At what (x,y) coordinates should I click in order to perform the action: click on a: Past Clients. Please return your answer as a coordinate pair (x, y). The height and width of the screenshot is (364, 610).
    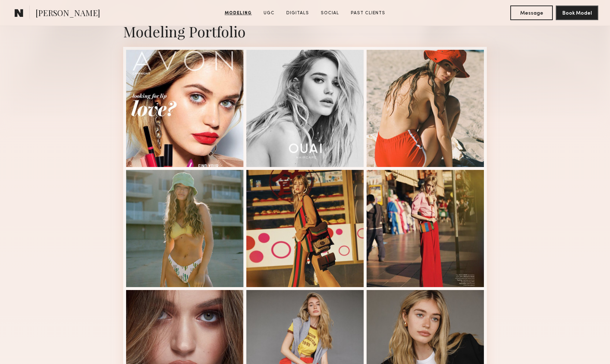
    Looking at the image, I should click on (368, 13).